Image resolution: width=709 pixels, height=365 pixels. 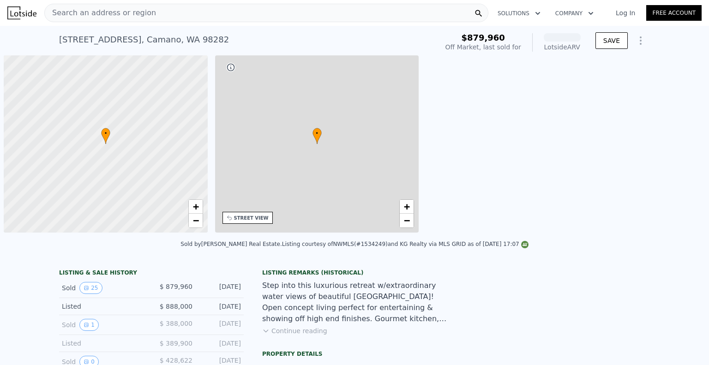 I want to click on img: Lotside, so click(x=22, y=13).